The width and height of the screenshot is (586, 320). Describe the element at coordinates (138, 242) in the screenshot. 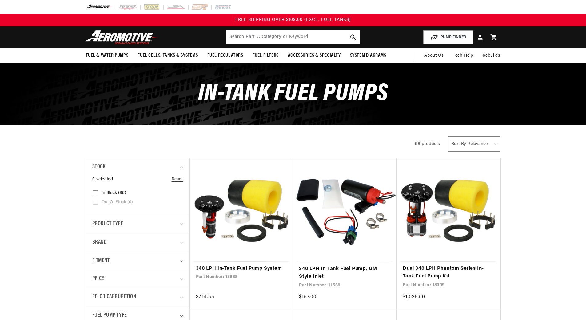

I see `summary: Brand (0 selected)` at that location.